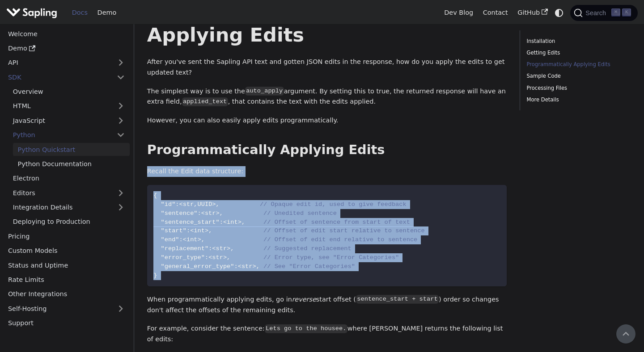  I want to click on a: Custom Models, so click(66, 251).